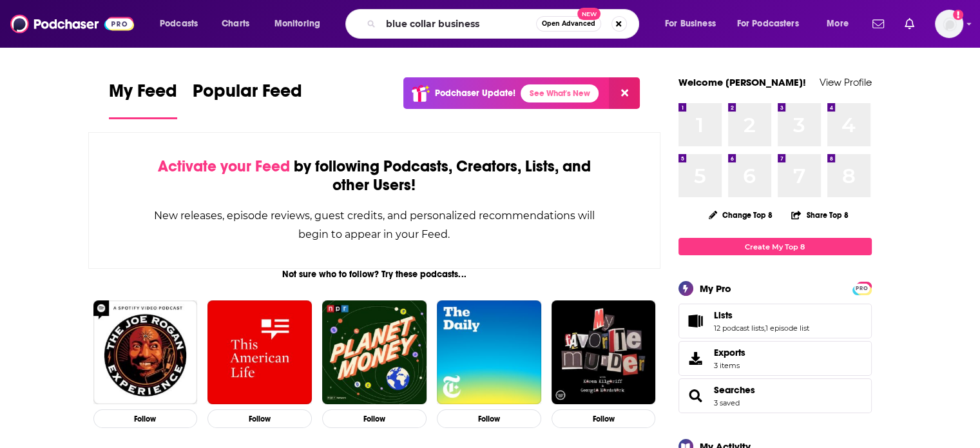 This screenshot has height=448, width=980. Describe the element at coordinates (559, 93) in the screenshot. I see `a: See What's New` at that location.